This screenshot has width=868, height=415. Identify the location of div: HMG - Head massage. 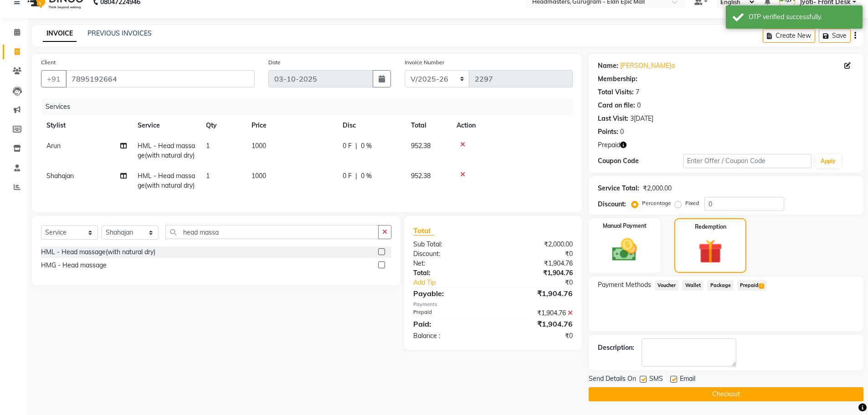
(74, 265).